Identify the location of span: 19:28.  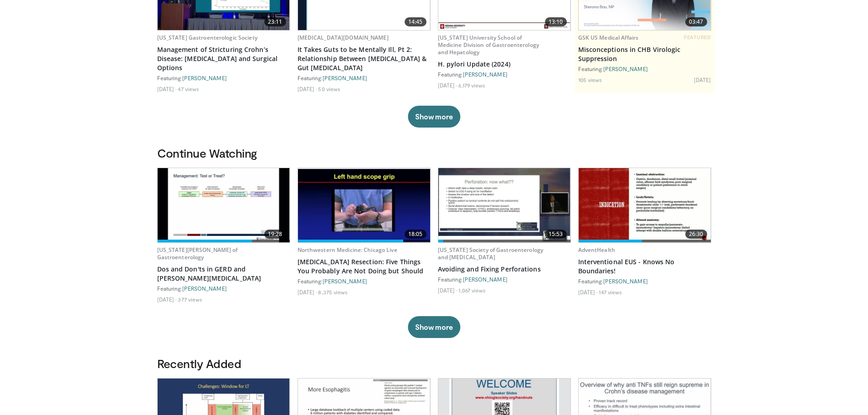
(275, 234).